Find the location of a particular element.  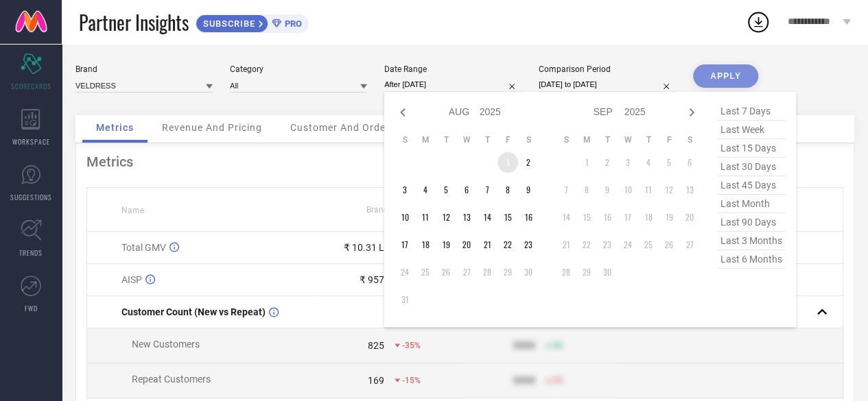

td: Sun Aug 17 2025 is located at coordinates (405, 245).